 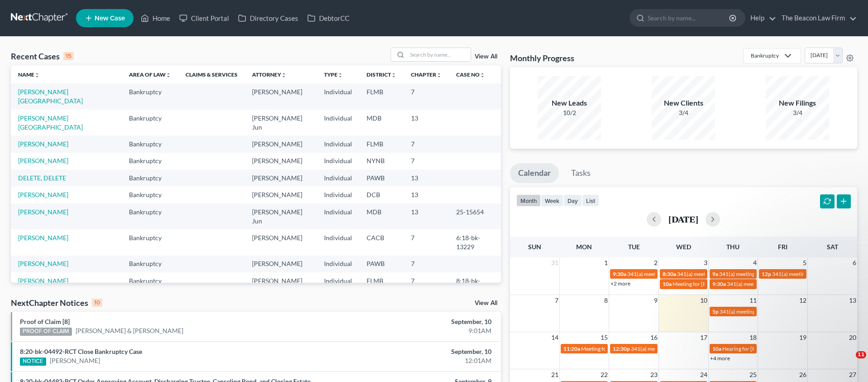 What do you see at coordinates (704, 375) in the screenshot?
I see `span: 24` at bounding box center [704, 375].